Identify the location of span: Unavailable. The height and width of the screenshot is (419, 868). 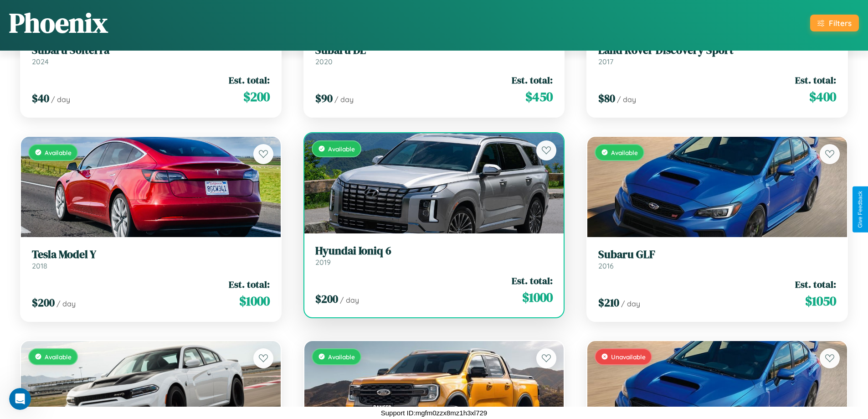
(628, 356).